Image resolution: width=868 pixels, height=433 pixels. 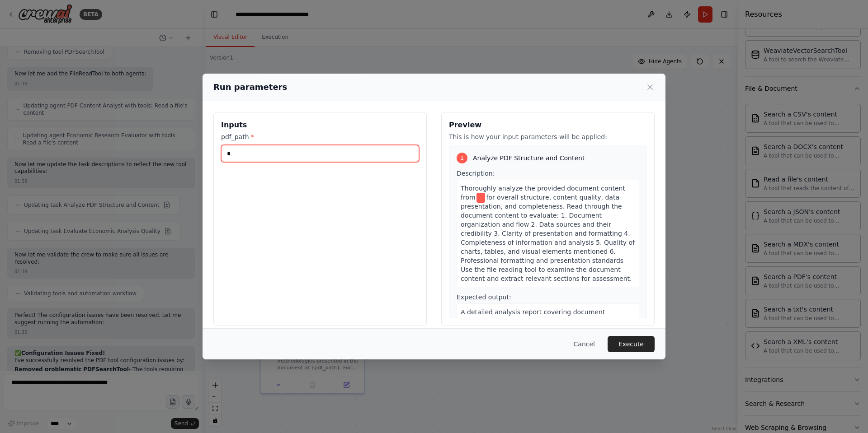 I want to click on span: Description:, so click(x=476, y=173).